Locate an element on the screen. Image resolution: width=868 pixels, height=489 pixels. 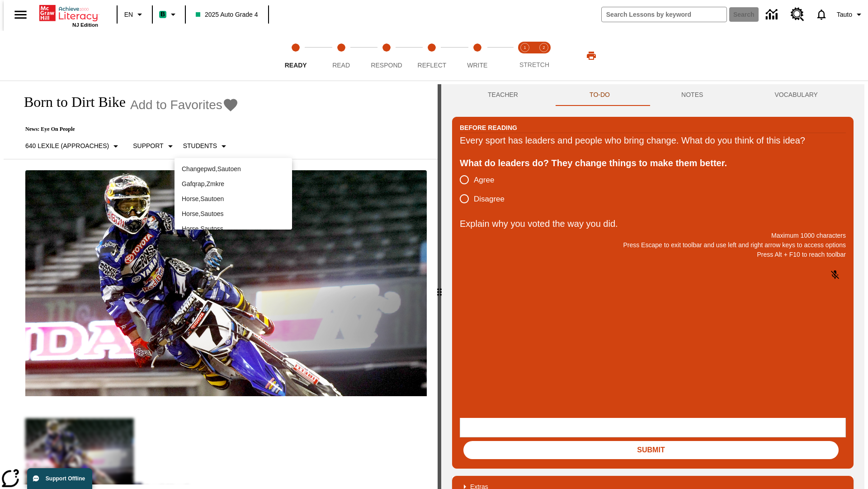
p: Gafqrap , Zmkre is located at coordinates (233, 184).